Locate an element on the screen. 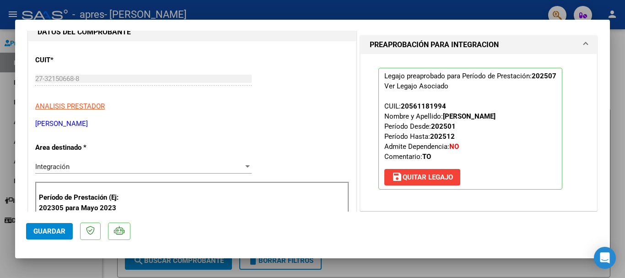 The height and width of the screenshot is (278, 625). strong: 202512 is located at coordinates (443, 136).